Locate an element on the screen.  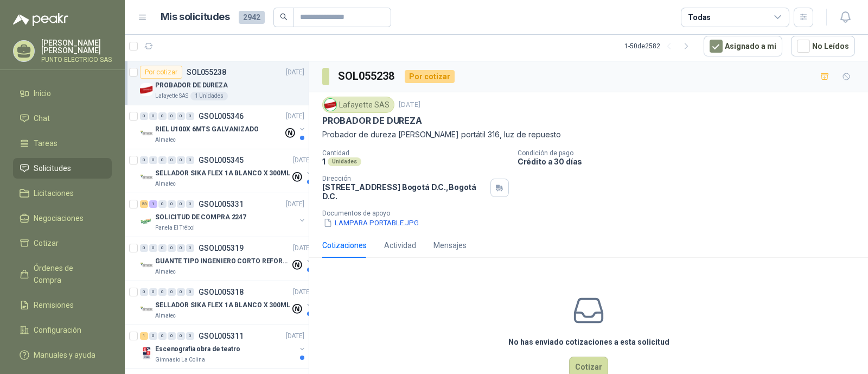
div: 1 - 50 de 2582 is located at coordinates (659, 46).